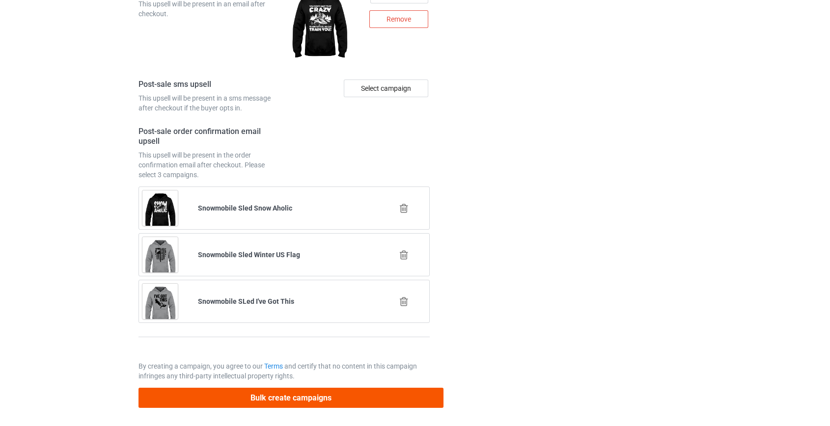 Image resolution: width=830 pixels, height=426 pixels. Describe the element at coordinates (291, 398) in the screenshot. I see `button: Bulk create campaigns` at that location.